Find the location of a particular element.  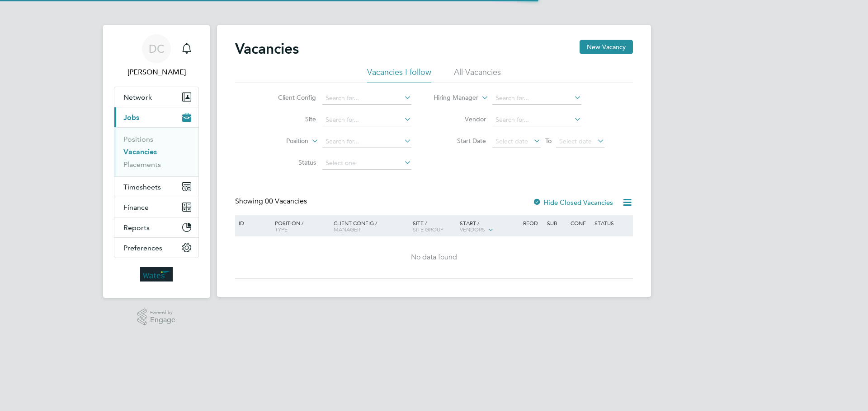

button: Reports is located at coordinates (157, 228).